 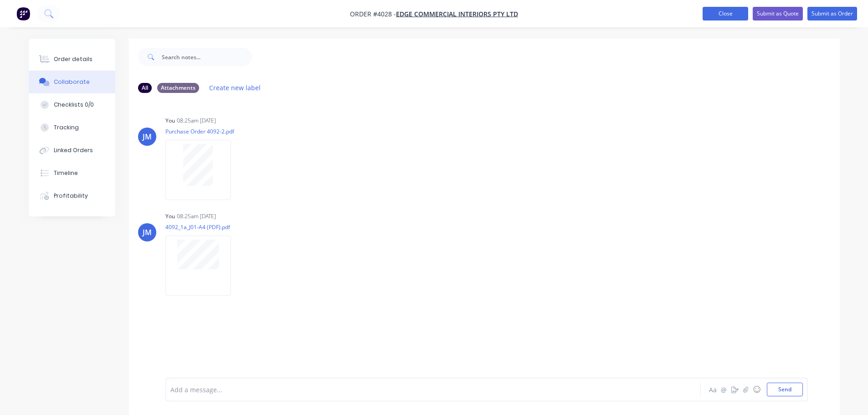 I want to click on button: Timeline, so click(x=72, y=173).